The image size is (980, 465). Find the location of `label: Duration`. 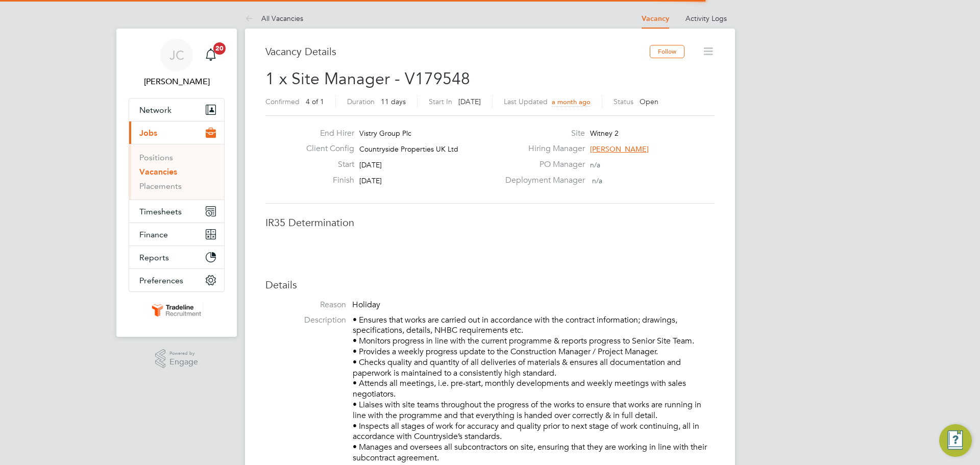

label: Duration is located at coordinates (361, 101).